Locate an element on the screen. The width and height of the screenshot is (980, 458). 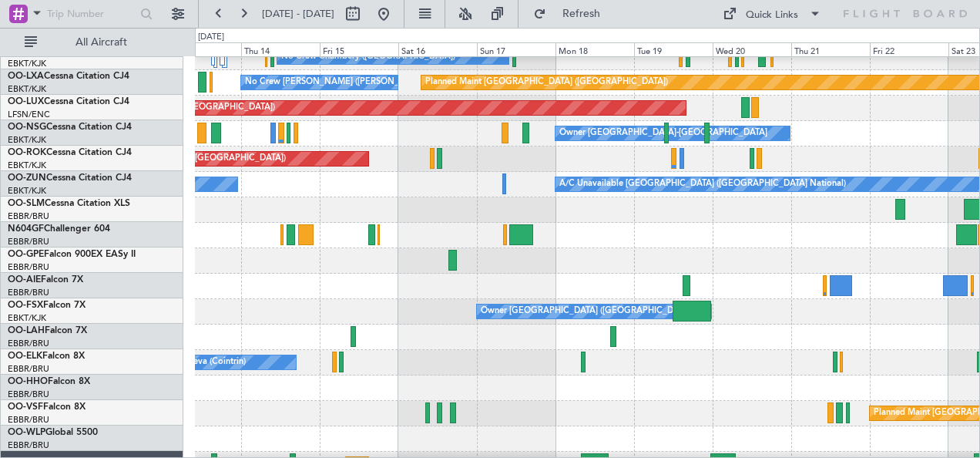
div: Sun 17 is located at coordinates (517, 49).